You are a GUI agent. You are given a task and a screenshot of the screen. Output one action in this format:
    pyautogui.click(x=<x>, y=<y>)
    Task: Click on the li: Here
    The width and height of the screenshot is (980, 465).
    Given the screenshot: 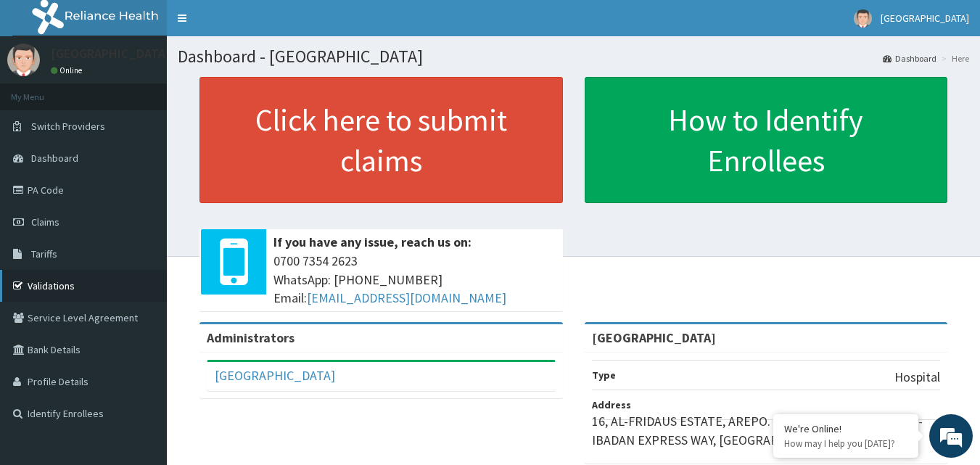 What is the action you would take?
    pyautogui.click(x=954, y=58)
    